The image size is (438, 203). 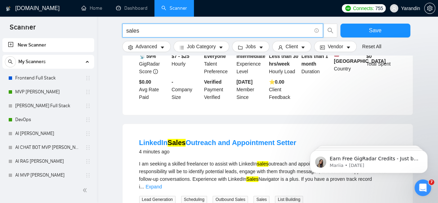 I want to click on img: logo, so click(x=8, y=9).